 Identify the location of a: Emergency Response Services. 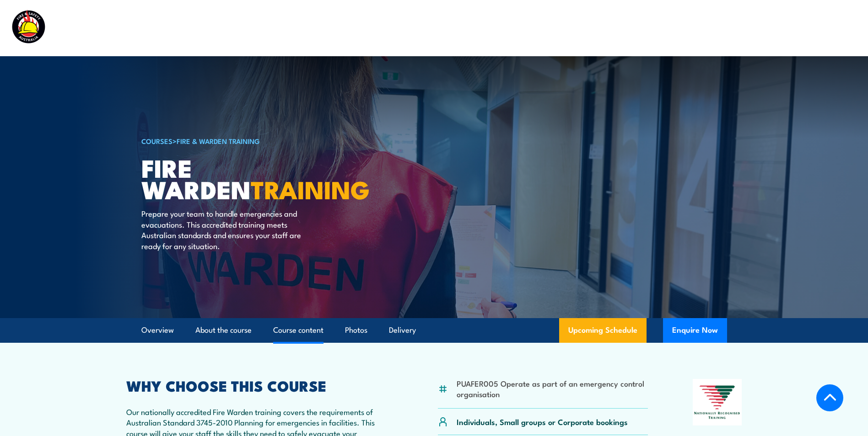
(556, 28).